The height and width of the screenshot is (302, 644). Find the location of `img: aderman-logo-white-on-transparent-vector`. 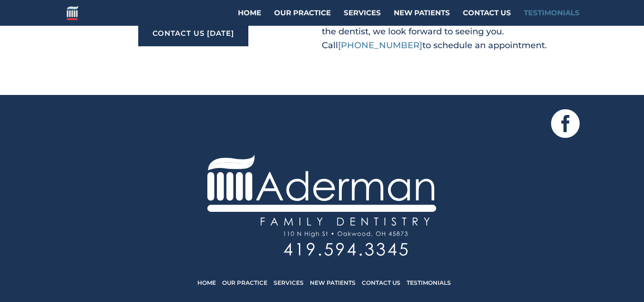

img: aderman-logo-white-on-transparent-vector is located at coordinates (322, 190).